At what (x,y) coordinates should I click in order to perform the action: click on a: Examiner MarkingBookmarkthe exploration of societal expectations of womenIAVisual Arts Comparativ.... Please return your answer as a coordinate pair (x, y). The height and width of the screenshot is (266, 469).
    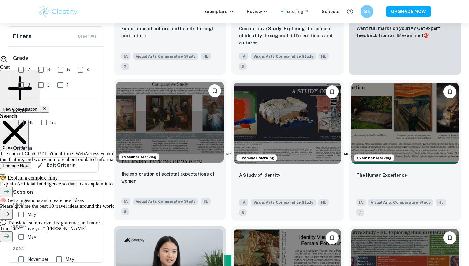
    Looking at the image, I should click on (170, 150).